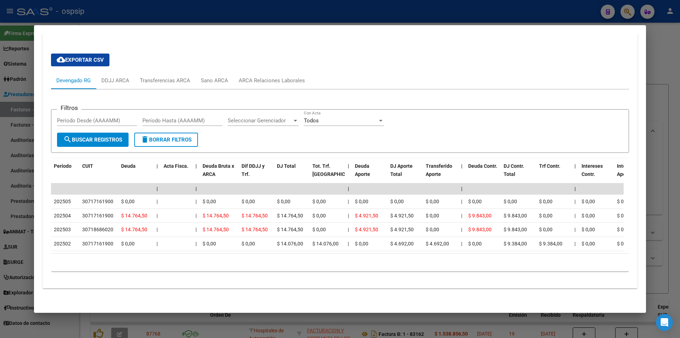 This screenshot has height=338, width=680. I want to click on span: Borrar Filtros, so click(166, 140).